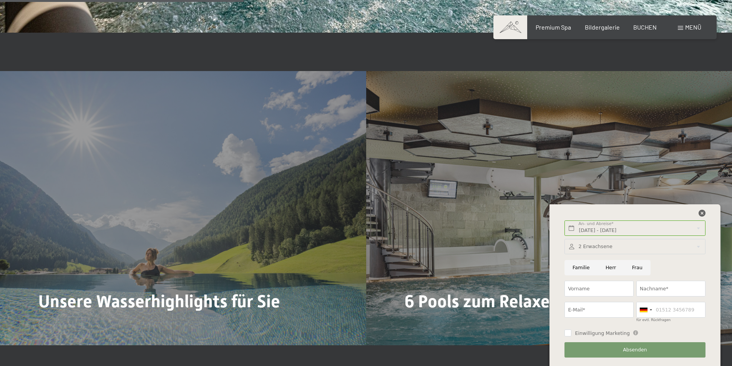 The image size is (732, 366). What do you see at coordinates (635, 350) in the screenshot?
I see `span: Absenden` at bounding box center [635, 350].